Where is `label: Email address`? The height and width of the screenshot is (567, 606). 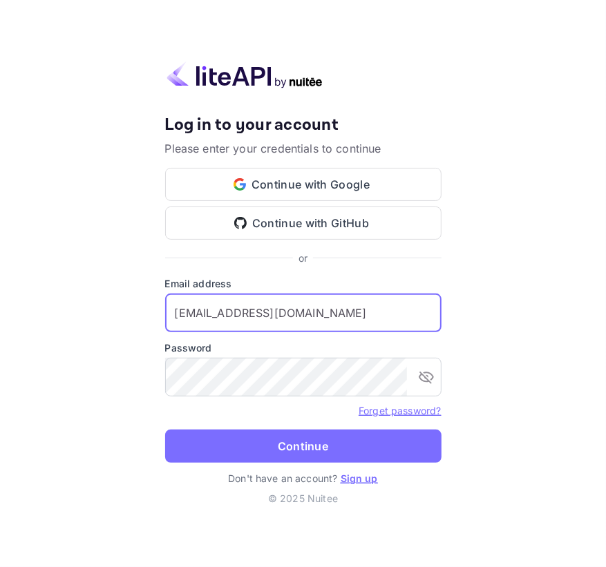 label: Email address is located at coordinates (303, 283).